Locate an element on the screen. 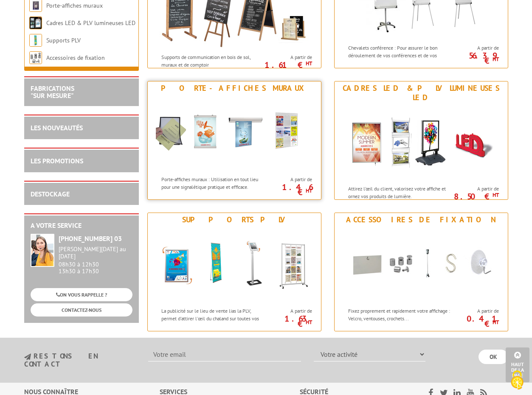 Image resolution: width=532 pixels, height=395 pixels. a: Supports PLV is located at coordinates (63, 40).